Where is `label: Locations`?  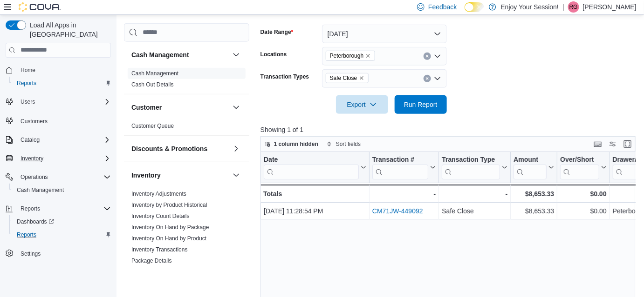 label: Locations is located at coordinates (273, 54).